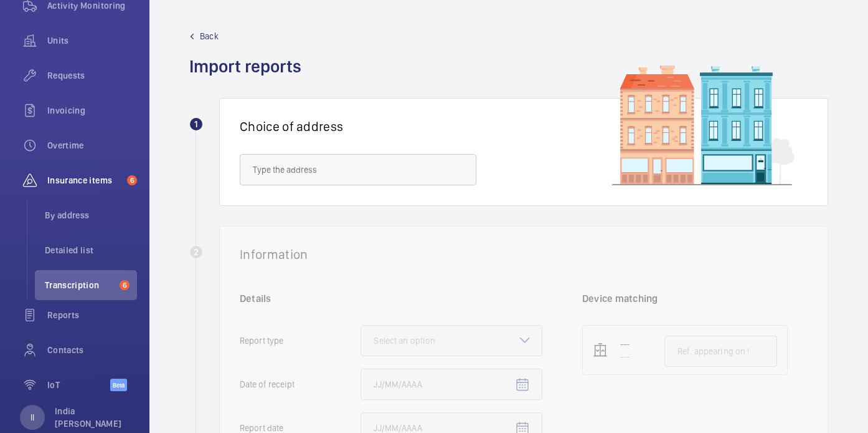 The height and width of the screenshot is (433, 868). I want to click on span: Detailed list, so click(91, 250).